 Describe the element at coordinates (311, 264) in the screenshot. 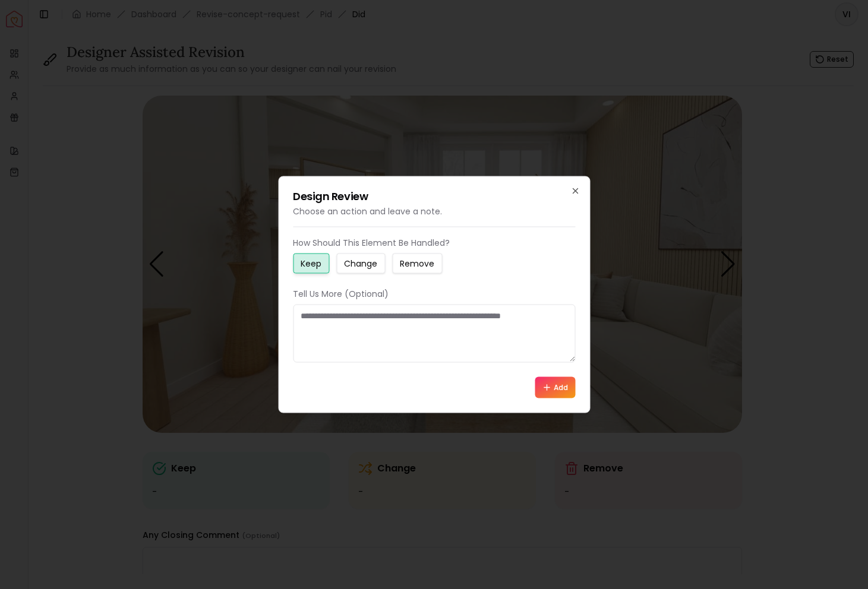

I see `small: Keep` at that location.